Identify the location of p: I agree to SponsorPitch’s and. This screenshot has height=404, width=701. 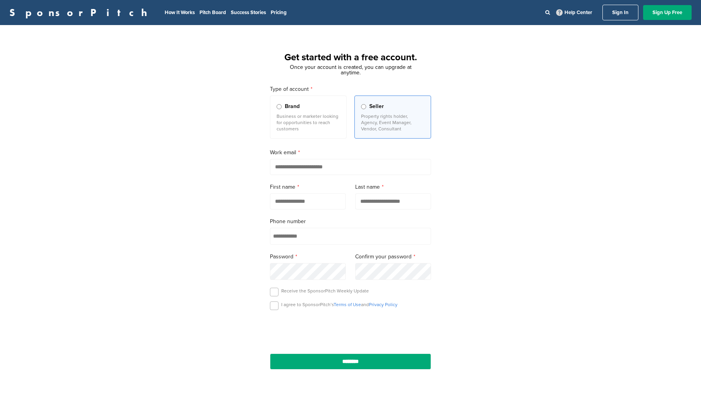
(339, 304).